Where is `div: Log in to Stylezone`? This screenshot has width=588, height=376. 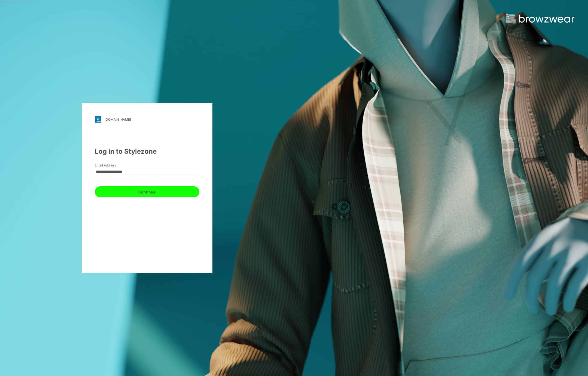 div: Log in to Stylezone is located at coordinates (147, 151).